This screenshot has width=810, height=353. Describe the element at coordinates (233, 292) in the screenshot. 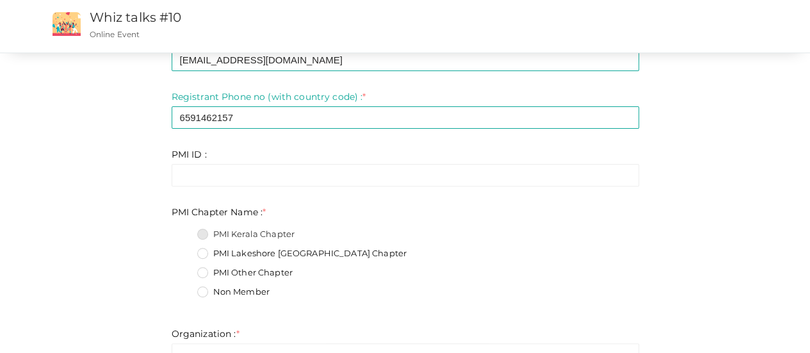

I see `label: Non Member` at that location.